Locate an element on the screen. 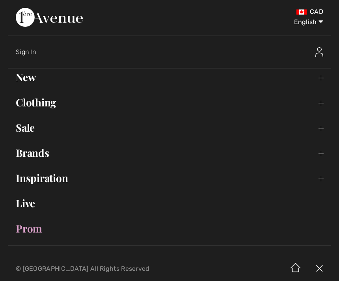 The height and width of the screenshot is (281, 339). a: Sign InSign In is located at coordinates (173, 52).